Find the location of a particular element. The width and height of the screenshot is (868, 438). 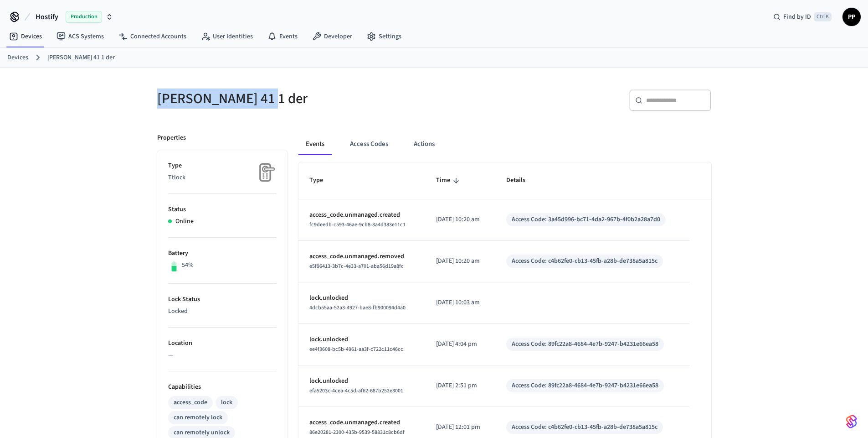

span: 86e20281-2300-435b-9539-58831c8cb6df is located at coordinates (356, 432).